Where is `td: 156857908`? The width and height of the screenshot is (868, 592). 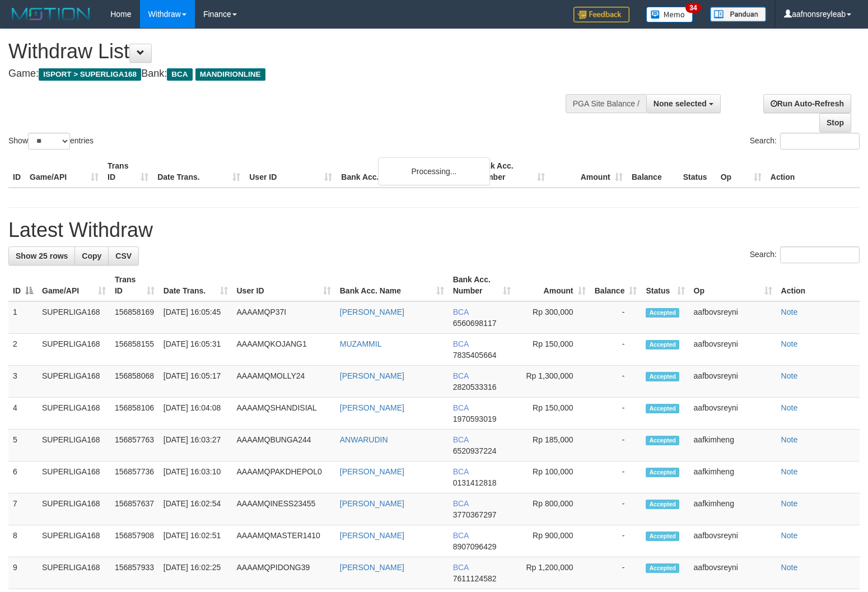 td: 156857908 is located at coordinates (134, 541).